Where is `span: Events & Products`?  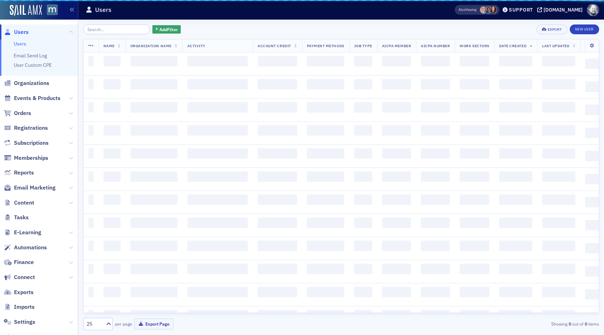
span: Events & Products is located at coordinates (37, 98).